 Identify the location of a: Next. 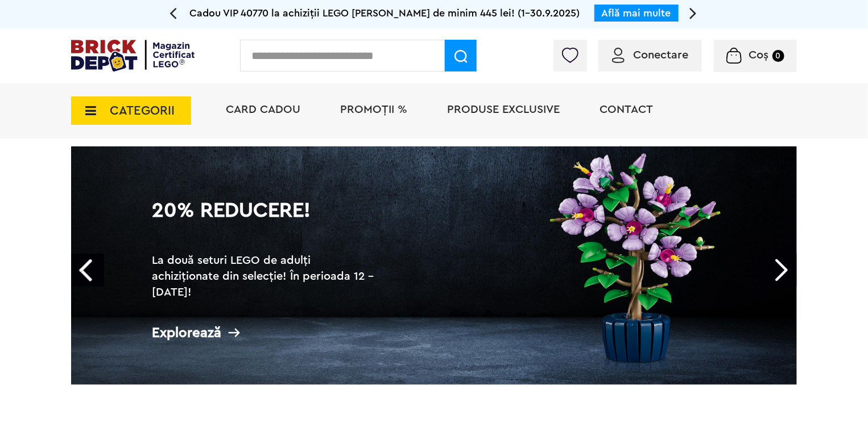
(780, 271).